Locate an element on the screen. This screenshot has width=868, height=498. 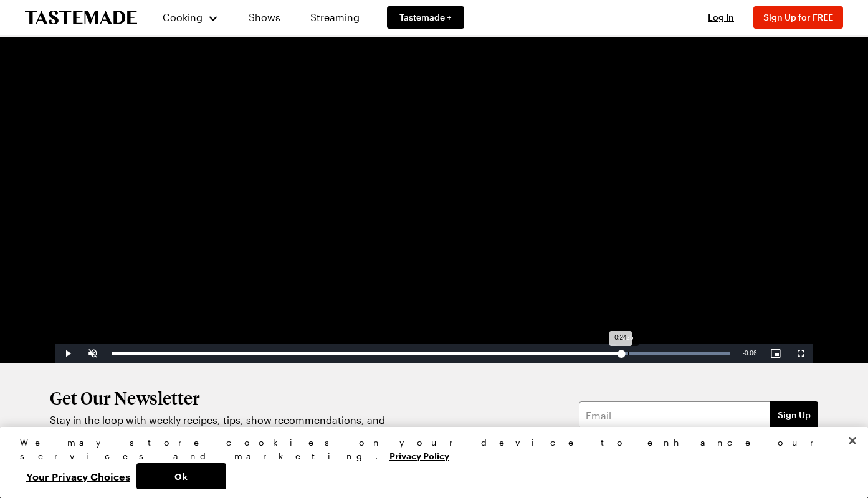
div: We may store cookies on your device to enhance our services and marketing. is located at coordinates (429, 449).